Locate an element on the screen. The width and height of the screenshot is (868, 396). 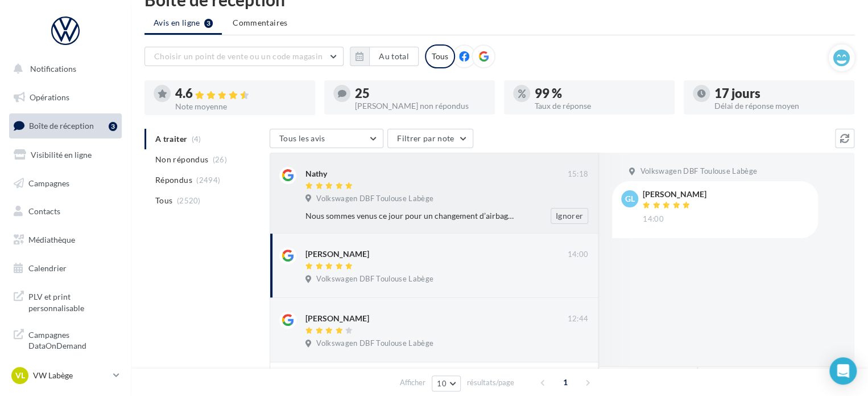
span: Campagnes is located at coordinates (49, 182).